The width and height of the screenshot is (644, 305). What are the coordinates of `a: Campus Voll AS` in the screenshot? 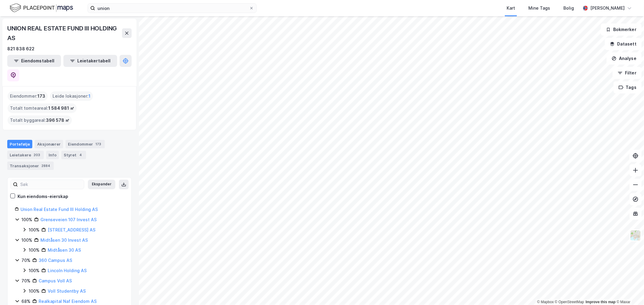 It's located at (55, 281).